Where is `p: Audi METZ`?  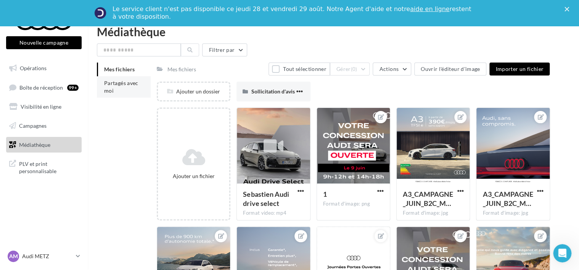
p: Audi METZ is located at coordinates (47, 256).